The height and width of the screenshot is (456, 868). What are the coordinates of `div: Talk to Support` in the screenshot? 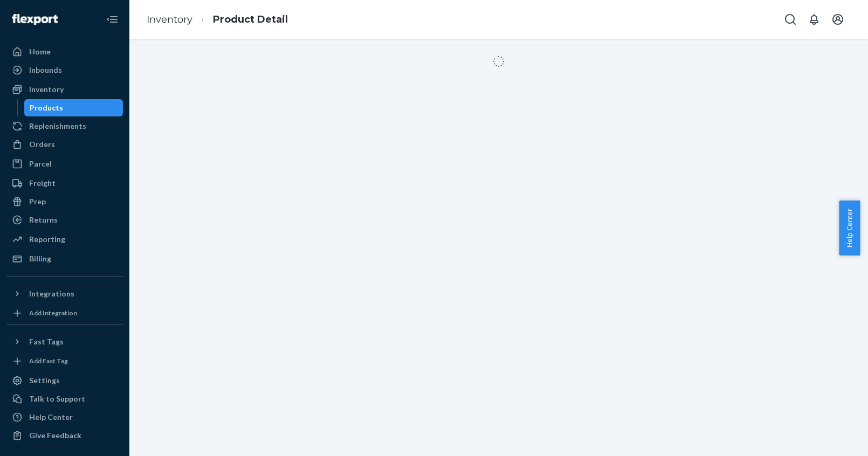 It's located at (57, 399).